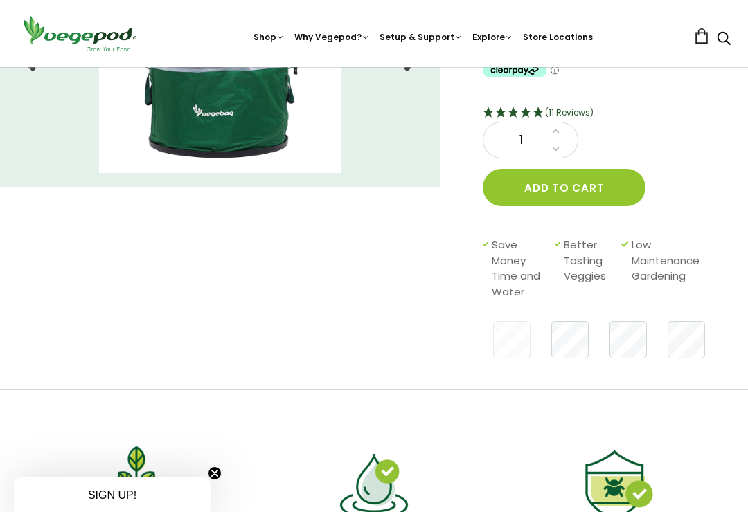 This screenshot has width=748, height=512. Describe the element at coordinates (569, 112) in the screenshot. I see `span: (11 Reviews)` at that location.